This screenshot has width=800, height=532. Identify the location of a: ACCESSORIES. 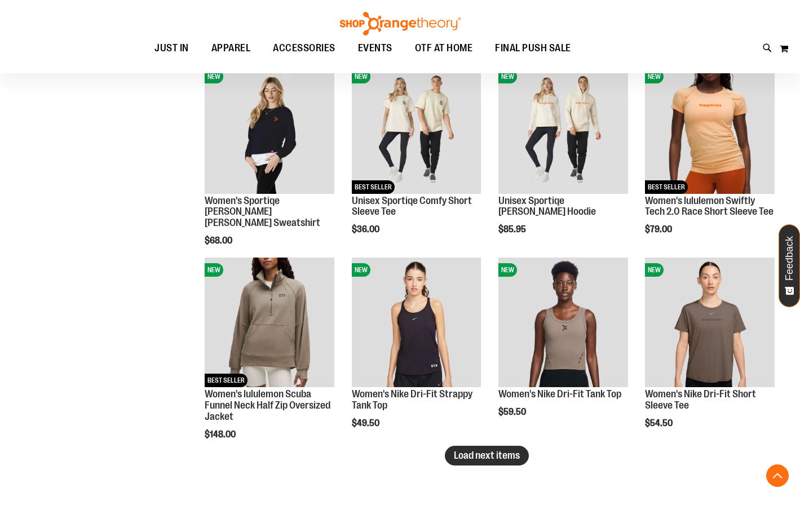
(304, 48).